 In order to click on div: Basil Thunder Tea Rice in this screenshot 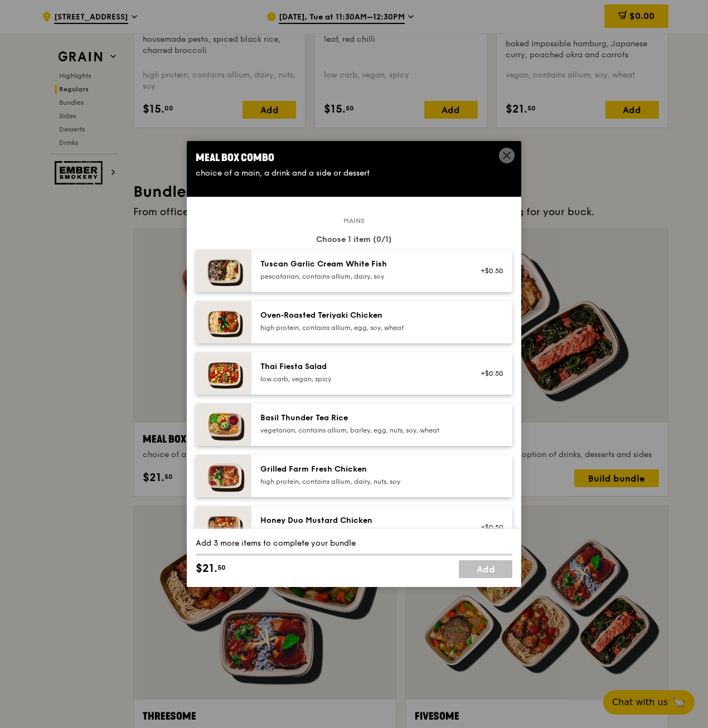, I will do `click(361, 418)`.